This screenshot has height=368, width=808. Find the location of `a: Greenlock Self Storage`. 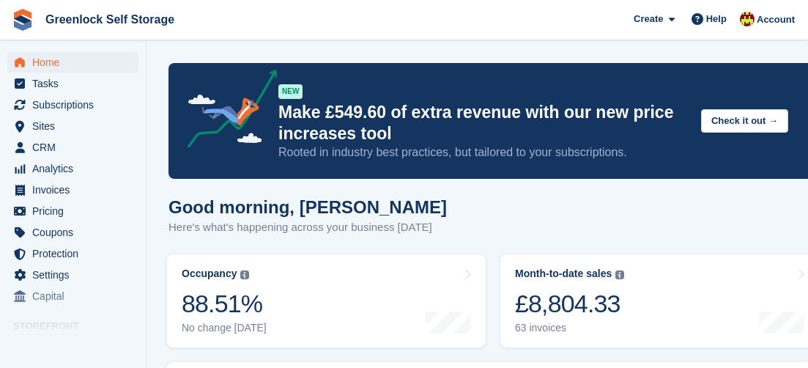

a: Greenlock Self Storage is located at coordinates (110, 19).